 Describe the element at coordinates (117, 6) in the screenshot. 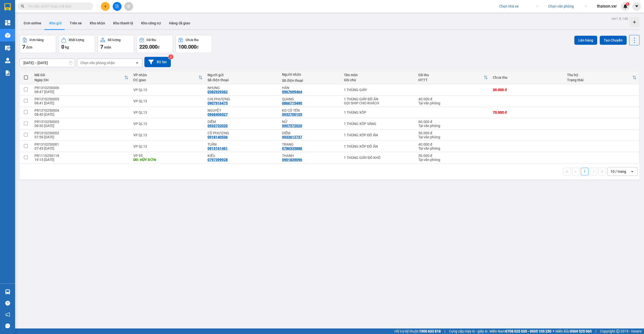

I see `button: file-add` at that location.